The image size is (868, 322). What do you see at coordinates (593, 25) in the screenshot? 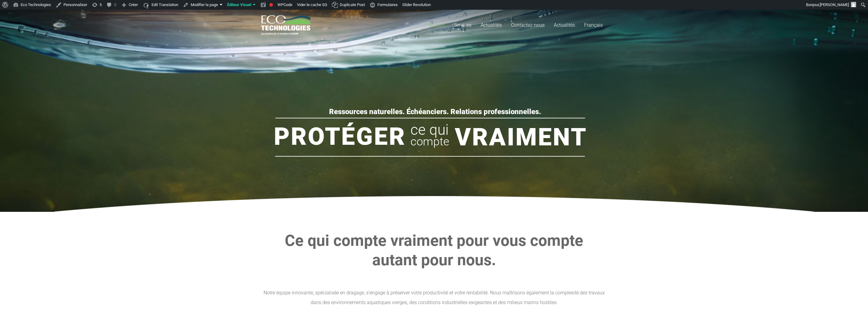
I see `span: Français` at bounding box center [593, 25].